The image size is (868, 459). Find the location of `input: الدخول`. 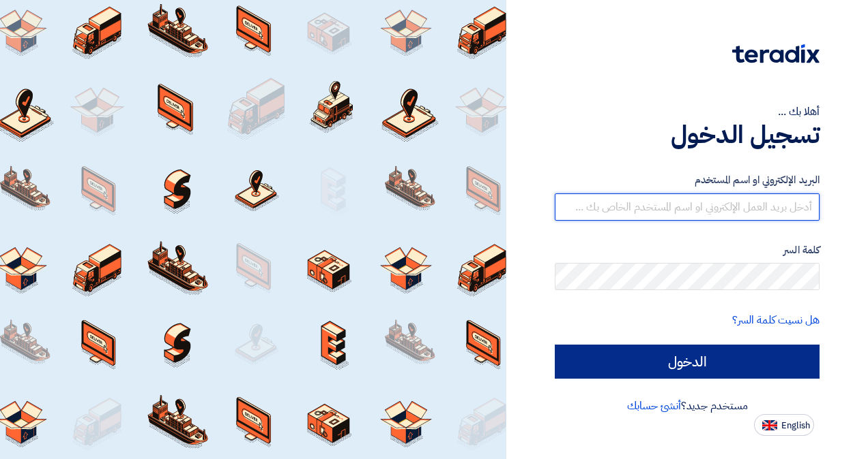

input: الدخول is located at coordinates (687, 362).